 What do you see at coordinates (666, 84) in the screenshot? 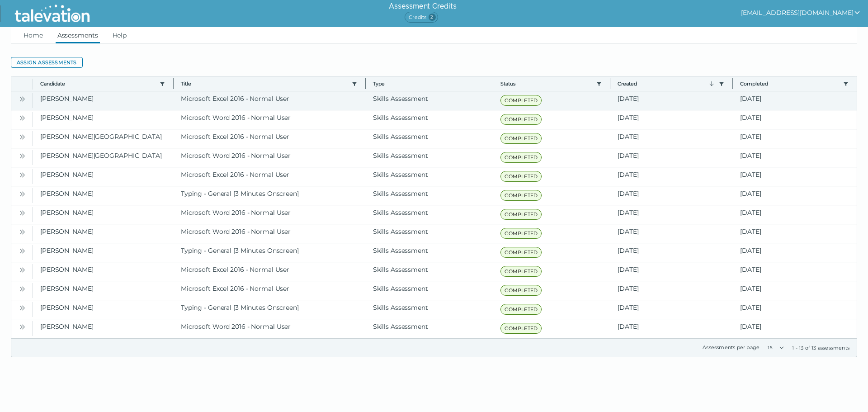
I see `button: Created` at bounding box center [666, 84].